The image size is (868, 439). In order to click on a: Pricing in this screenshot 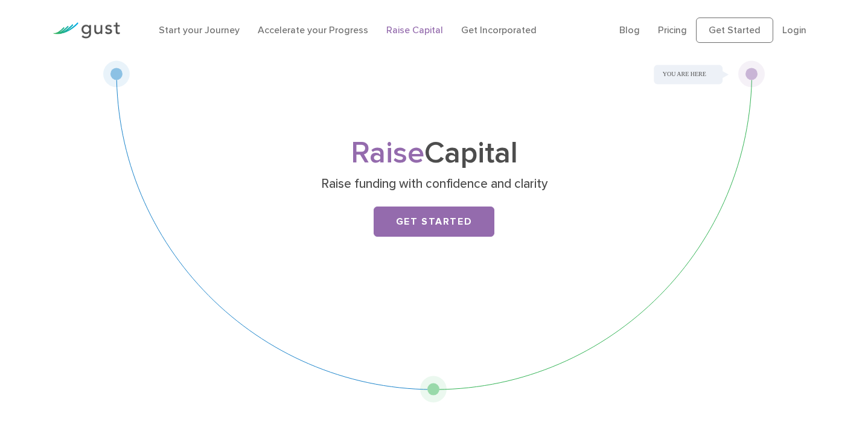, I will do `click(673, 30)`.